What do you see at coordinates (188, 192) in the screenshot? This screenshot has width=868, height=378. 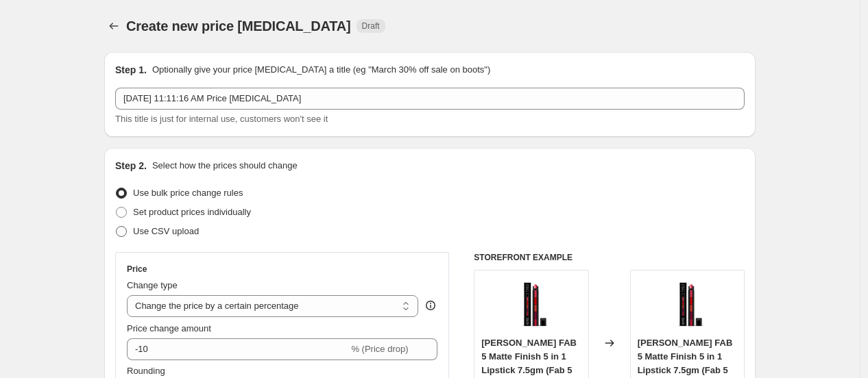 I see `span: Use bulk price change rules` at bounding box center [188, 192].